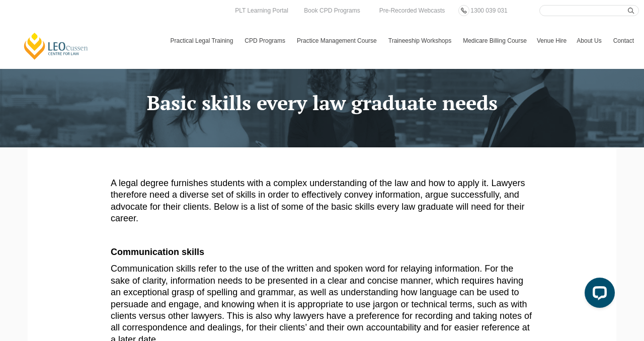  Describe the element at coordinates (158, 252) in the screenshot. I see `b: Communication skills` at that location.